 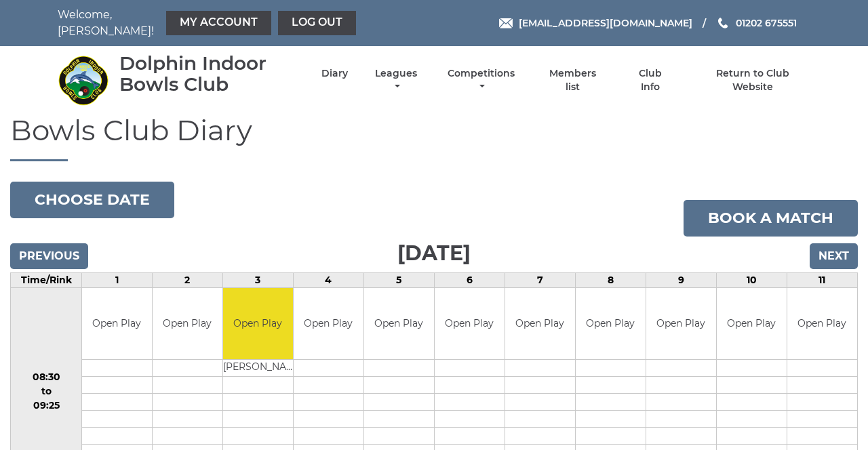 I want to click on td: 8, so click(x=610, y=281).